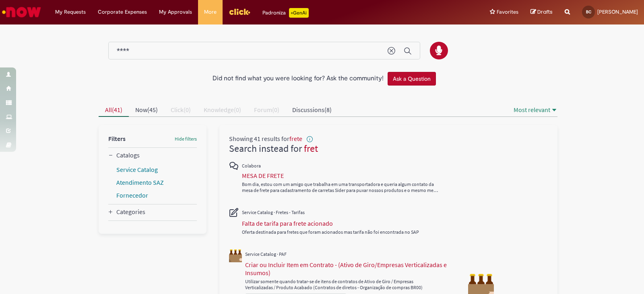  What do you see at coordinates (176, 12) in the screenshot?
I see `span: My Approvals` at bounding box center [176, 12].